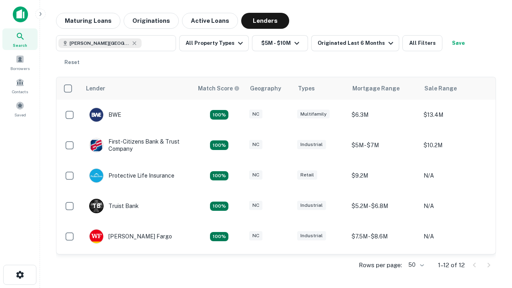 The height and width of the screenshot is (288, 512). What do you see at coordinates (415, 265) in the screenshot?
I see `div: 50` at bounding box center [415, 265].